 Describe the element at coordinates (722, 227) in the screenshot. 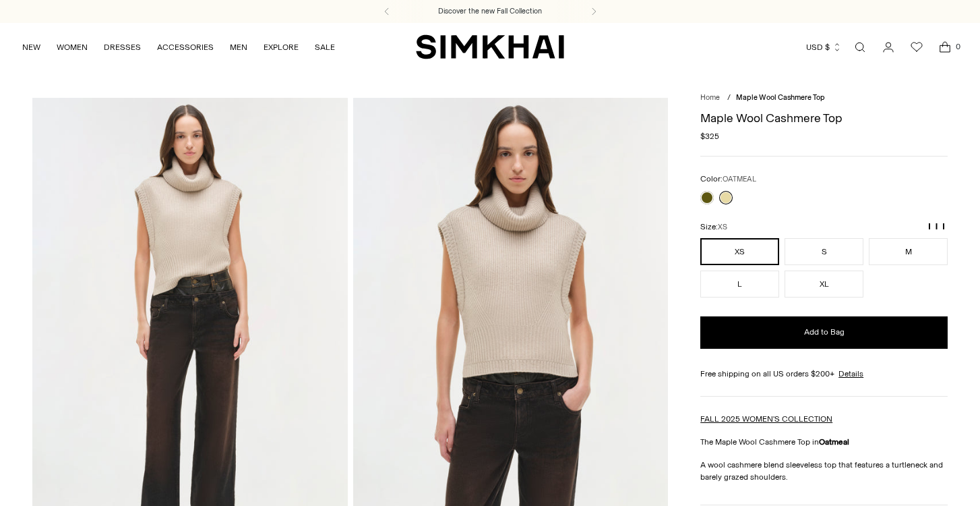

I see `span: XS` at that location.